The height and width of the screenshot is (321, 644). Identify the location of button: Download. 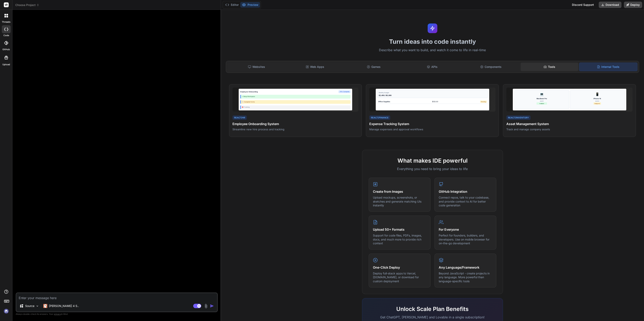
(610, 5).